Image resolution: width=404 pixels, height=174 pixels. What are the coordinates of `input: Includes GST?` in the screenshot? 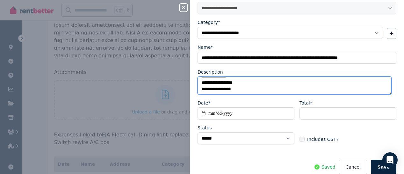 It's located at (302, 139).